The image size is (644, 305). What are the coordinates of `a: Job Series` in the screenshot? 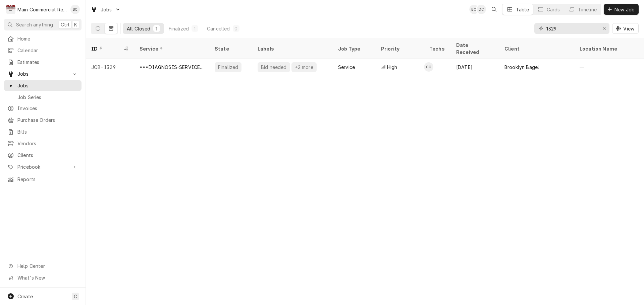 It's located at (43, 97).